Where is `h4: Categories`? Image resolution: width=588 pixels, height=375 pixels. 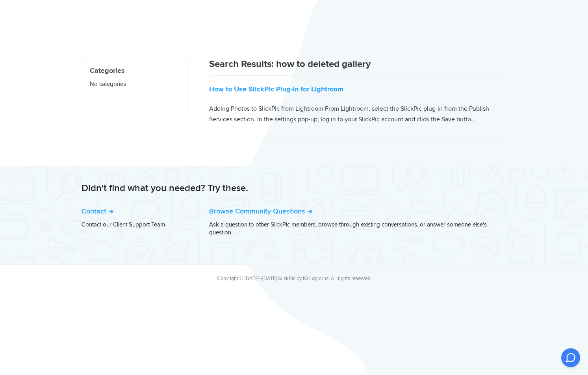 h4: Categories is located at coordinates (135, 71).